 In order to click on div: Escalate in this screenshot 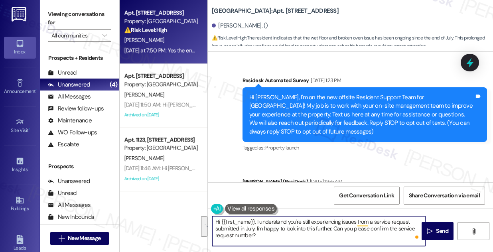, I will do `click(63, 144)`.